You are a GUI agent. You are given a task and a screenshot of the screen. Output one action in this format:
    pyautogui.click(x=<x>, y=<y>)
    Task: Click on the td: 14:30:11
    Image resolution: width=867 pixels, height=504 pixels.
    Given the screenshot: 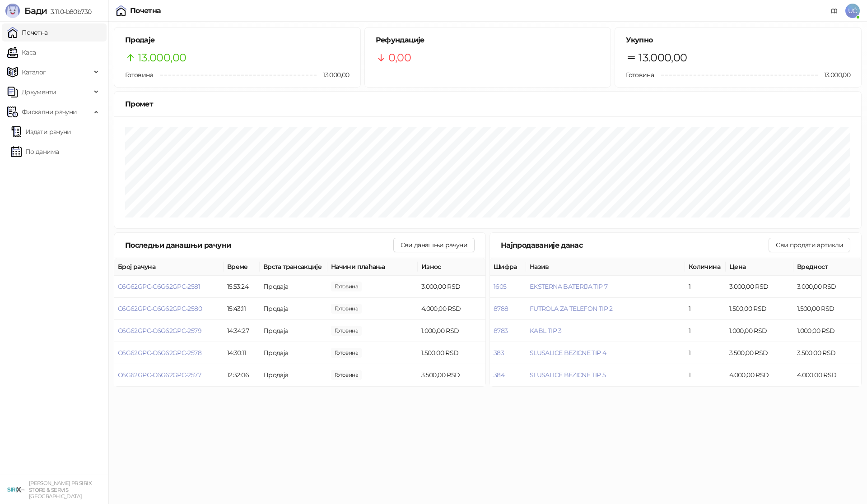 What is the action you would take?
    pyautogui.click(x=241, y=353)
    